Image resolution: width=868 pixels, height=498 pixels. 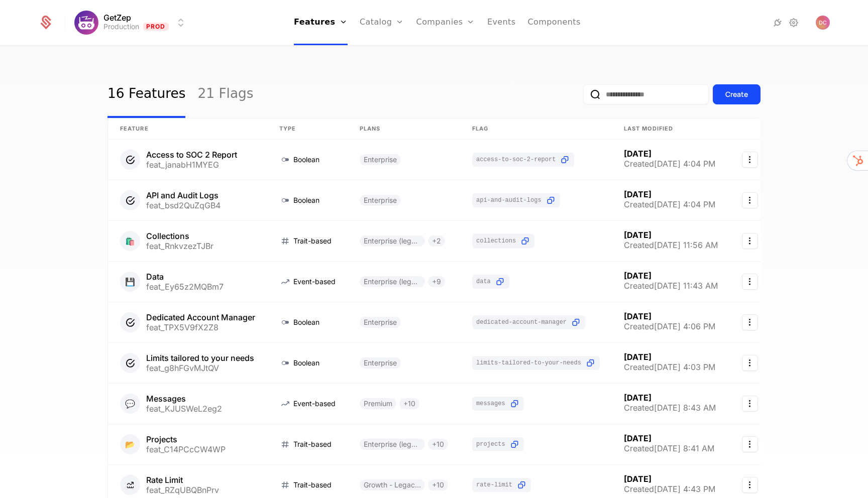 I want to click on th: Last Modified, so click(x=671, y=129).